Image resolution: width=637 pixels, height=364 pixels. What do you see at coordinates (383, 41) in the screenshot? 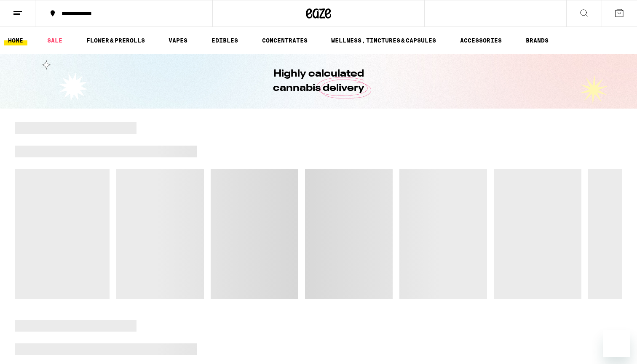
I see `a: WELLNESS, TINCTURES & CAPSULES` at bounding box center [383, 41].